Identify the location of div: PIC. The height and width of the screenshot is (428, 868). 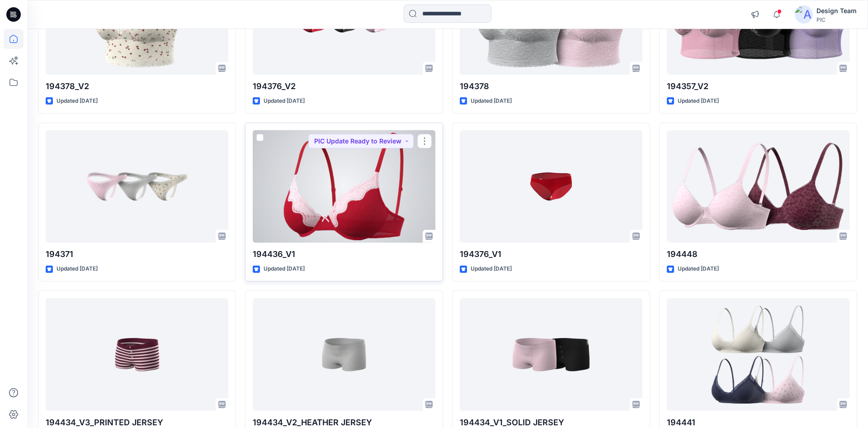
(836, 19).